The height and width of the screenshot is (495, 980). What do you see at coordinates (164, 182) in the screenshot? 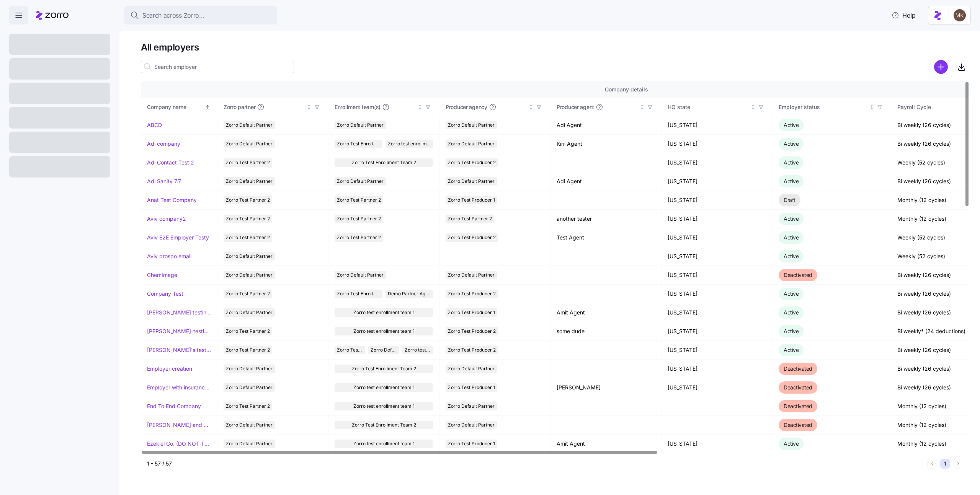
I see `a: Adi Sanity 7.7` at bounding box center [164, 182].